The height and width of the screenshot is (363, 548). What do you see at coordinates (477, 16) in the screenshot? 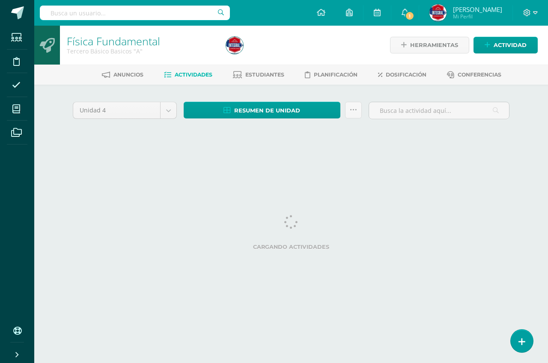
I see `span: Mi Perfil` at bounding box center [477, 16].